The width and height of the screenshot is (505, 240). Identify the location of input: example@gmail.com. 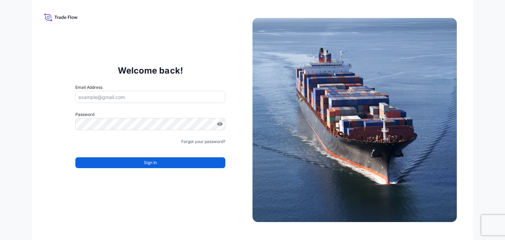
(150, 97).